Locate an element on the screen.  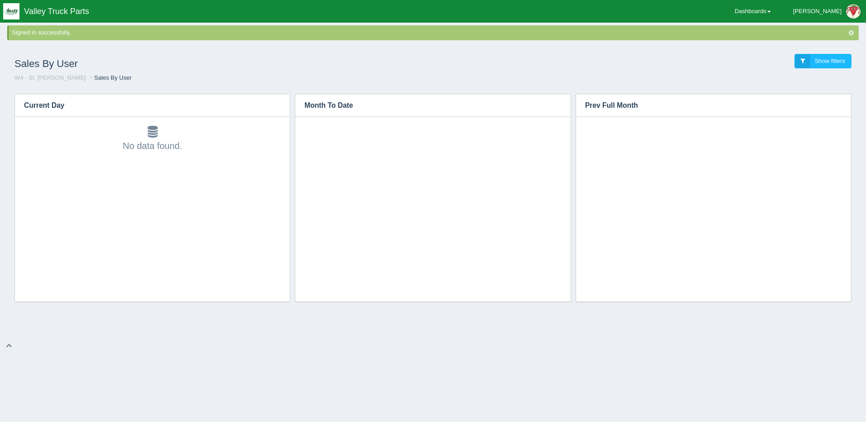
span: Show filters is located at coordinates (830, 61).